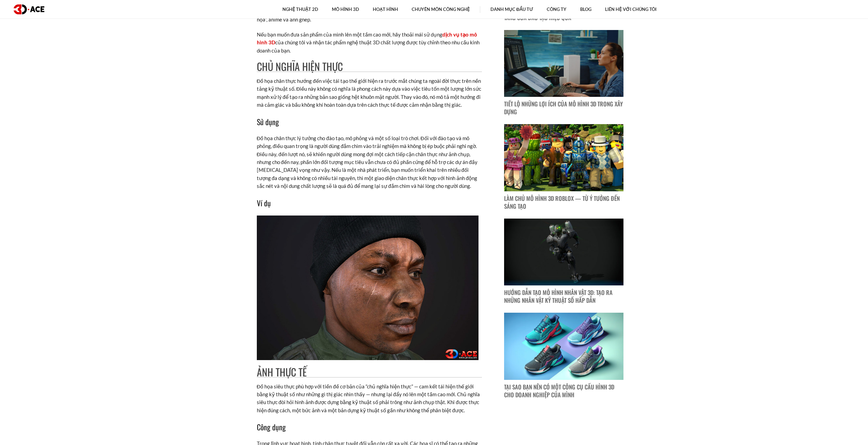 Image resolution: width=868 pixels, height=445 pixels. What do you see at coordinates (440, 9) in the screenshot?
I see `font: Chuyên môn công nghệ` at bounding box center [440, 9].